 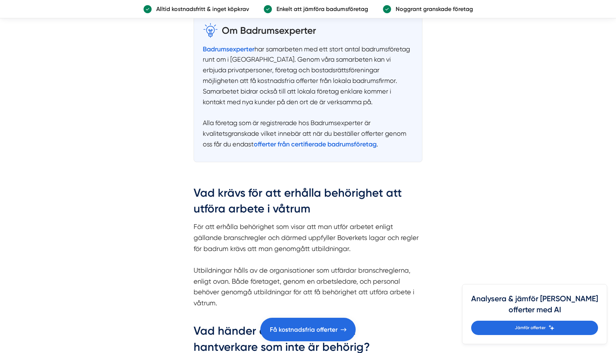 What do you see at coordinates (308, 329) in the screenshot?
I see `a: Få kostnadsfria offerter` at bounding box center [308, 329].